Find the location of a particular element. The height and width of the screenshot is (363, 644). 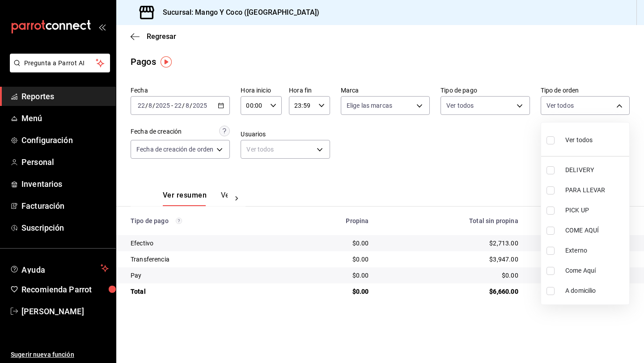

span: COME AQUÍ is located at coordinates (595, 230).